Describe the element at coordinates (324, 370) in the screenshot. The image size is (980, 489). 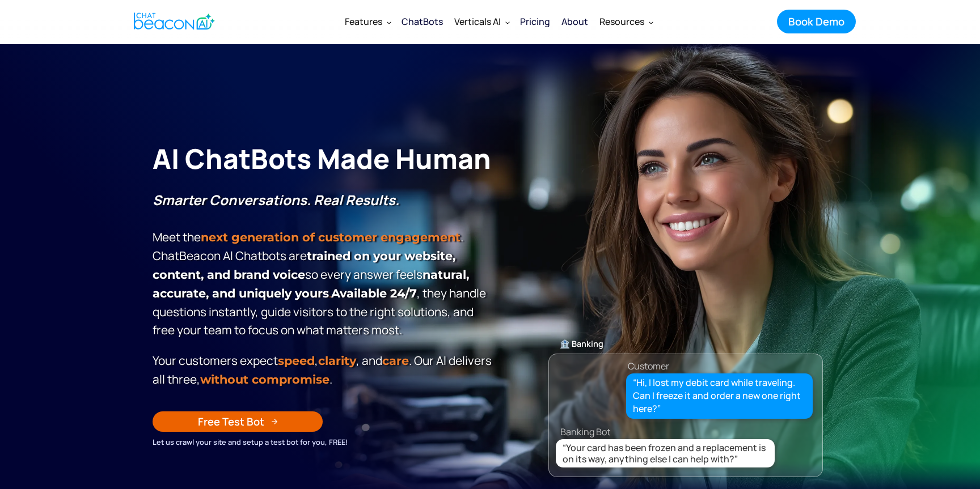
I see `p: Your customers expect , , and . Our Al delivers all three, .` at that location.